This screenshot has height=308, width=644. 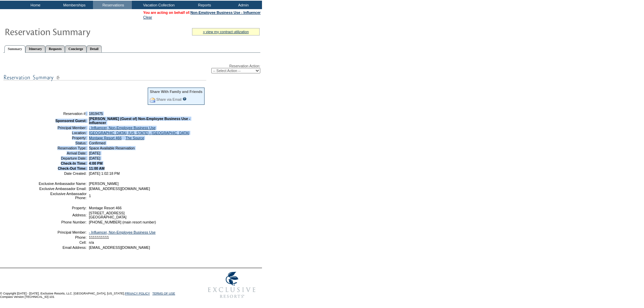 What do you see at coordinates (62, 113) in the screenshot?
I see `td: Reservation #:` at bounding box center [62, 113].